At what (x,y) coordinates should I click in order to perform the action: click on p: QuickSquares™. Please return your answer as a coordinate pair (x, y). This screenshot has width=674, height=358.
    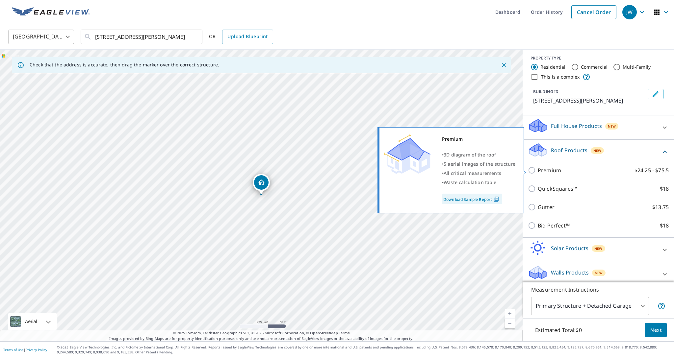
    Looking at the image, I should click on (557, 189).